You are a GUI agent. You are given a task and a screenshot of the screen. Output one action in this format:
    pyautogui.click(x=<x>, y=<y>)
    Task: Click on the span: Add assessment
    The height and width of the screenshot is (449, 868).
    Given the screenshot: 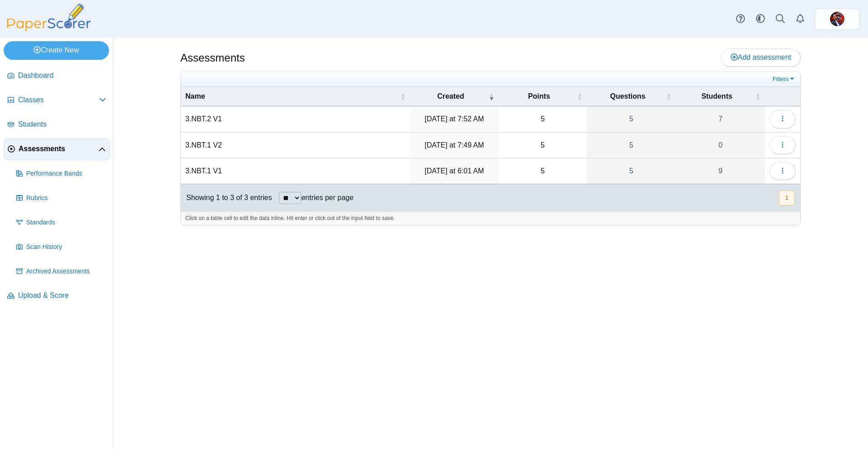 What is the action you would take?
    pyautogui.click(x=761, y=57)
    